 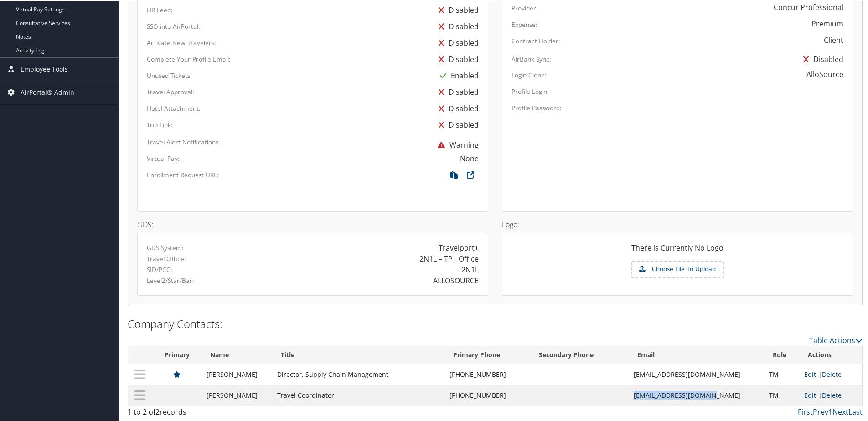 I want to click on label: Expense:, so click(x=524, y=24).